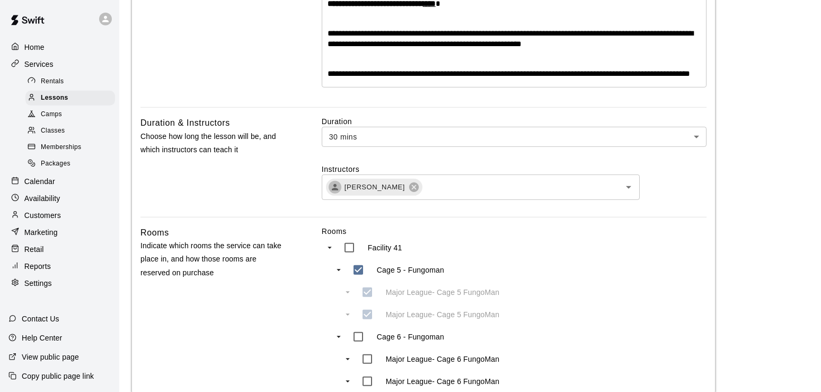 This screenshot has height=392, width=821. Describe the element at coordinates (514, 231) in the screenshot. I see `label: Rooms` at that location.